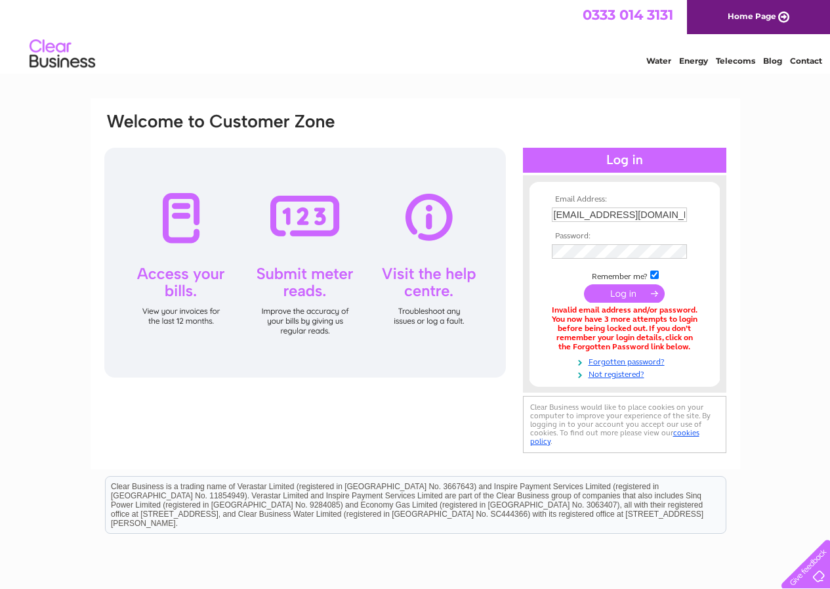 The height and width of the screenshot is (589, 830). Describe the element at coordinates (806, 60) in the screenshot. I see `a: Contact` at that location.